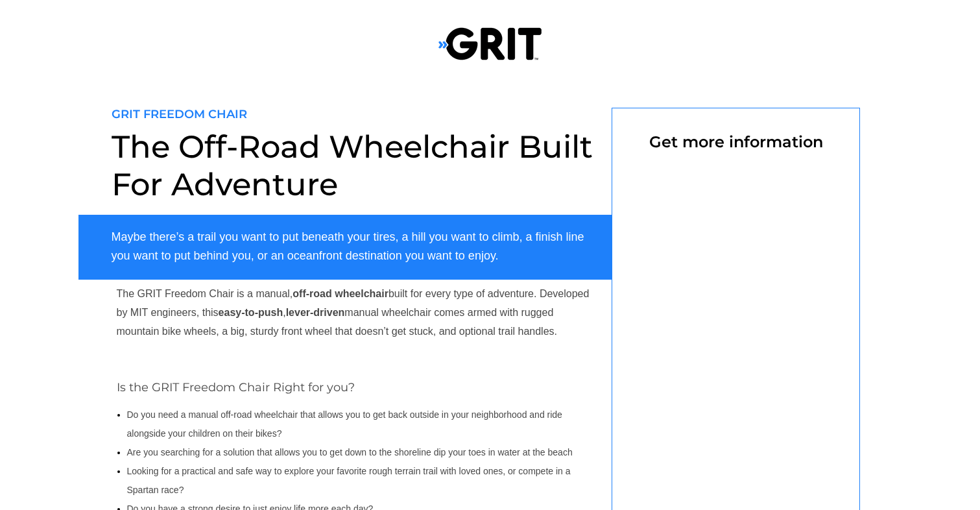 This screenshot has height=510, width=980. Describe the element at coordinates (353, 312) in the screenshot. I see `span: The GRIT Freedom Chair is a manual, built for every type of adventure. Developed by MIT engineers...` at that location.